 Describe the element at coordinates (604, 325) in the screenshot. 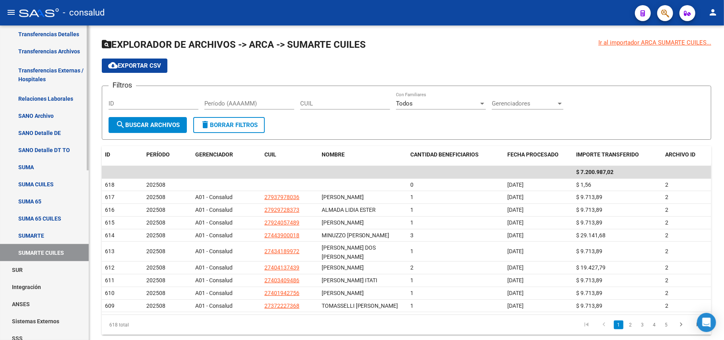

I see `a: go to previous page` at that location.